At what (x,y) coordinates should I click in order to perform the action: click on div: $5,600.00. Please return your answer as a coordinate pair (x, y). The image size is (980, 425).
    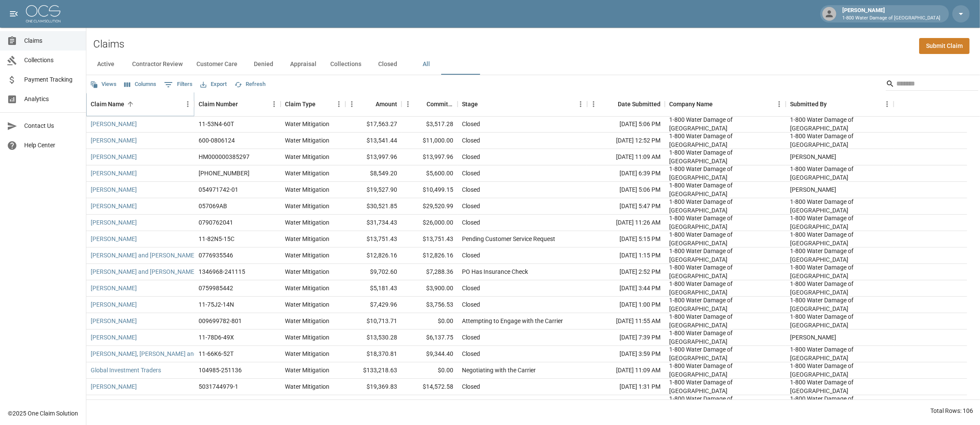
    Looking at the image, I should click on (430, 174).